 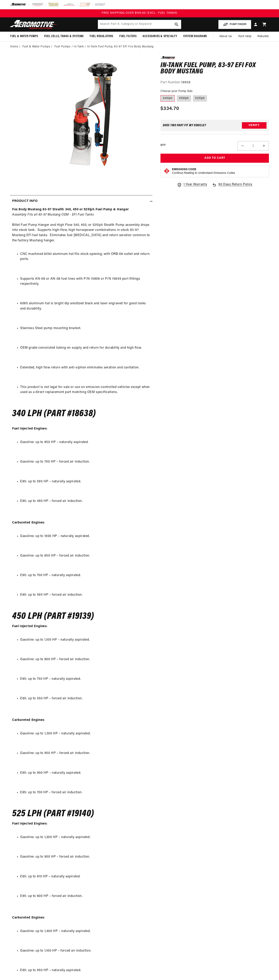 I want to click on a: Home, so click(x=14, y=47).